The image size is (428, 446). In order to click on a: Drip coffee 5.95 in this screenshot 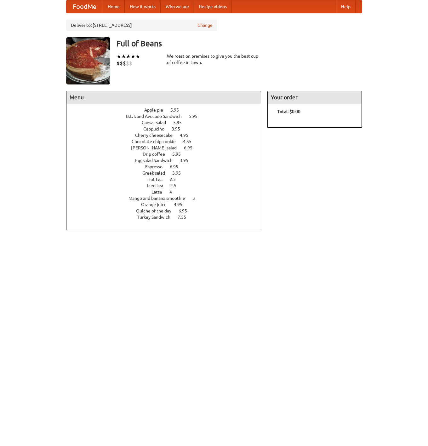, I will do `click(168, 154)`.